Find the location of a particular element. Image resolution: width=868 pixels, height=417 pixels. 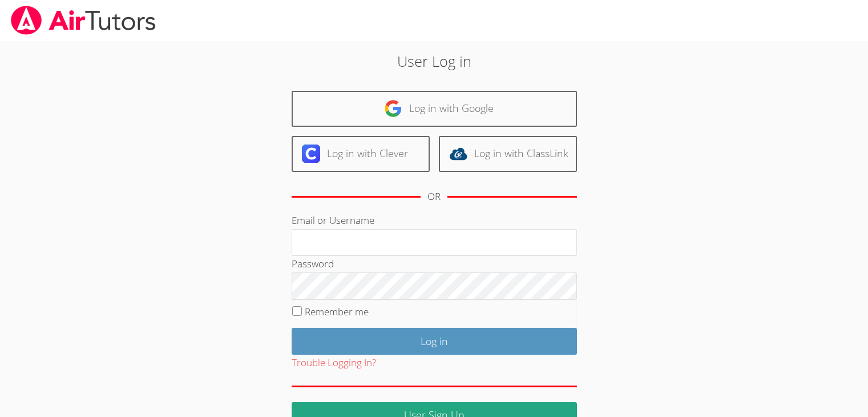

img: clever-logo-6eab21bc6e7a338710f1a6ff85c0baf02591cd810cc4098c63d3a4b26e2feb20.svg is located at coordinates (311, 154).